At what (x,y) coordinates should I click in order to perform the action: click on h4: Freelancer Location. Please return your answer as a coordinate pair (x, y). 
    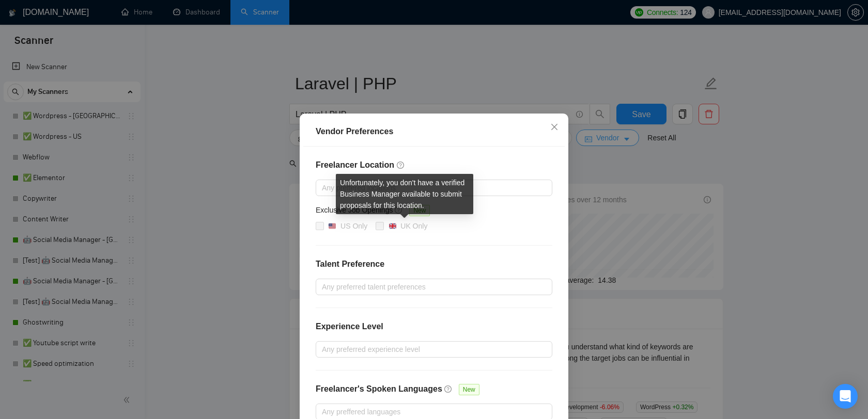
    Looking at the image, I should click on (434, 165).